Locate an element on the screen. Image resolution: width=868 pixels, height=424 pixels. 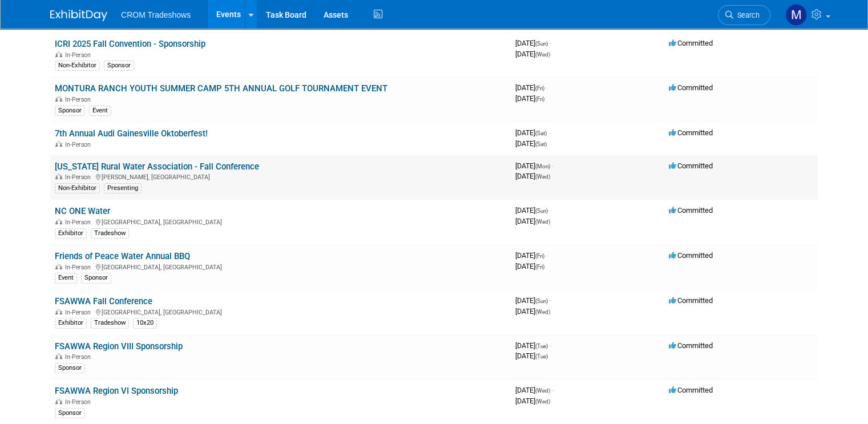
a: FSAWWA Fall Conference is located at coordinates (103, 301).